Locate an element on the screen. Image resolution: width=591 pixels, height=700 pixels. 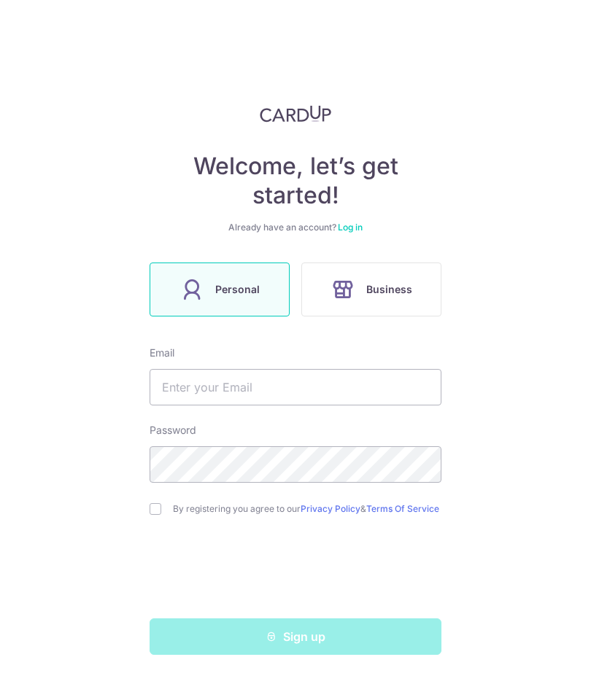
input: Enter your Email is located at coordinates (296, 387).